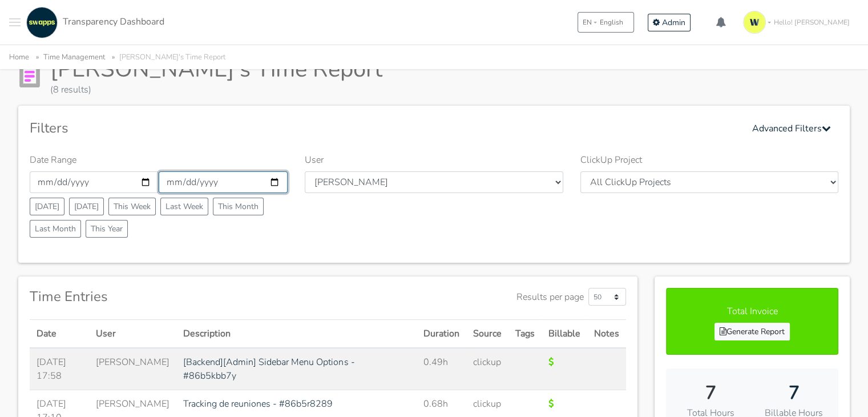 Image resolution: width=868 pixels, height=417 pixels. Describe the element at coordinates (53, 160) in the screenshot. I see `label: Date Range` at that location.